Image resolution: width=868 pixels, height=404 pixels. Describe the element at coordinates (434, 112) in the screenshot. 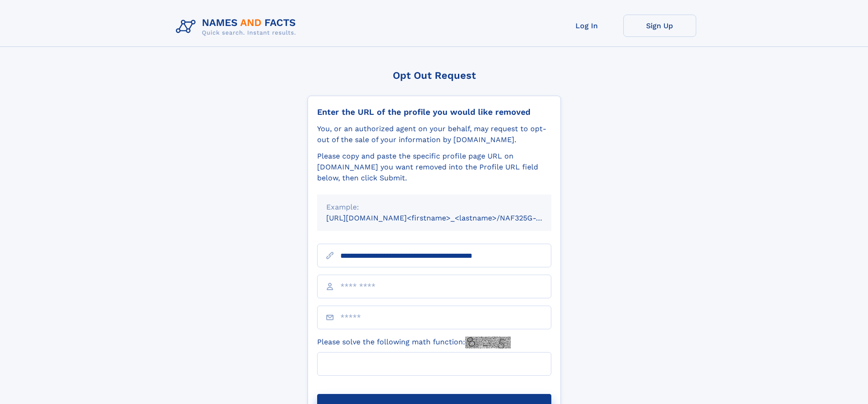

I see `div: Enter the URL of the profile you would like removed` at that location.